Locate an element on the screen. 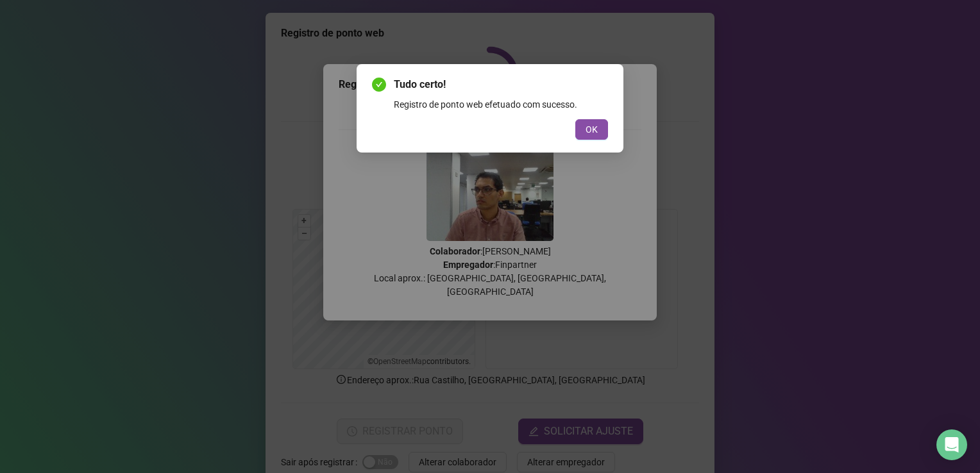 The width and height of the screenshot is (980, 473). span: check-circle is located at coordinates (379, 85).